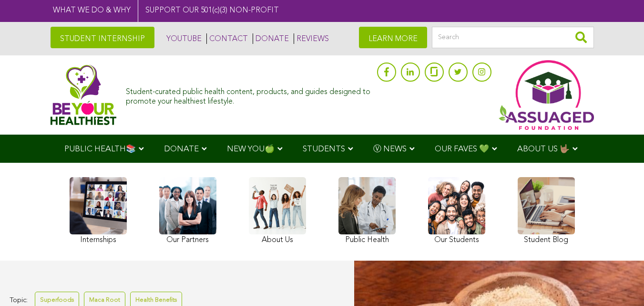 The image size is (644, 306). I want to click on span: STUDENTS, so click(323, 149).